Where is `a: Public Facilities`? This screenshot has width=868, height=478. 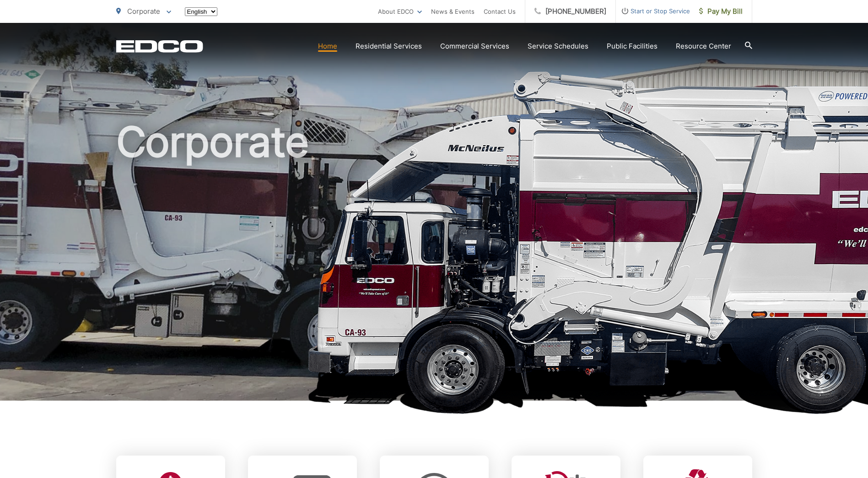
a: Public Facilities is located at coordinates (632, 47).